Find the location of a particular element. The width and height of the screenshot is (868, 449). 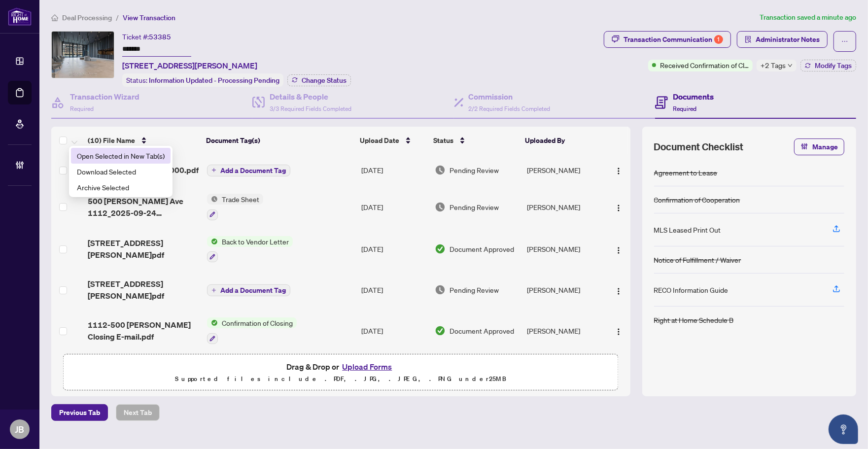

button: Open asap is located at coordinates (844, 429).